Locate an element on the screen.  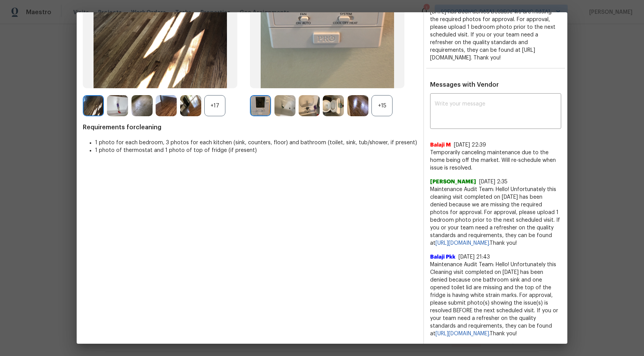
div: +15 is located at coordinates (382, 105).